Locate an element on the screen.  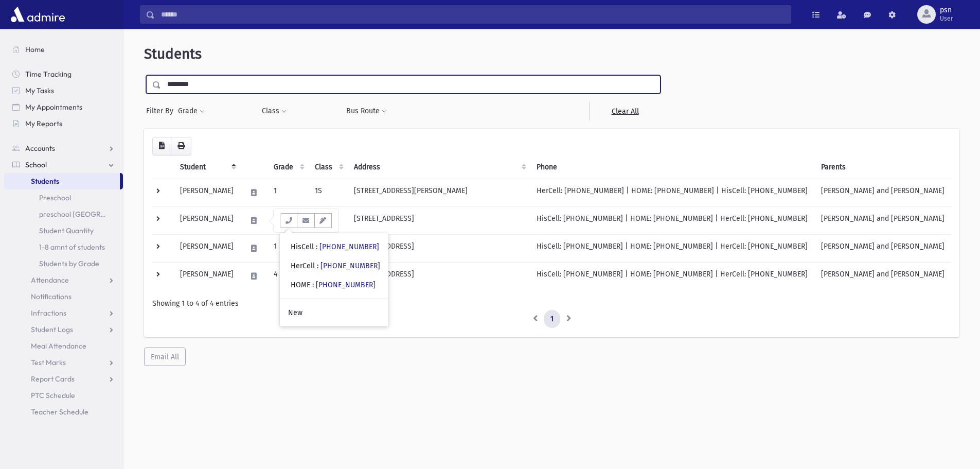
input: Search is located at coordinates (473, 15).